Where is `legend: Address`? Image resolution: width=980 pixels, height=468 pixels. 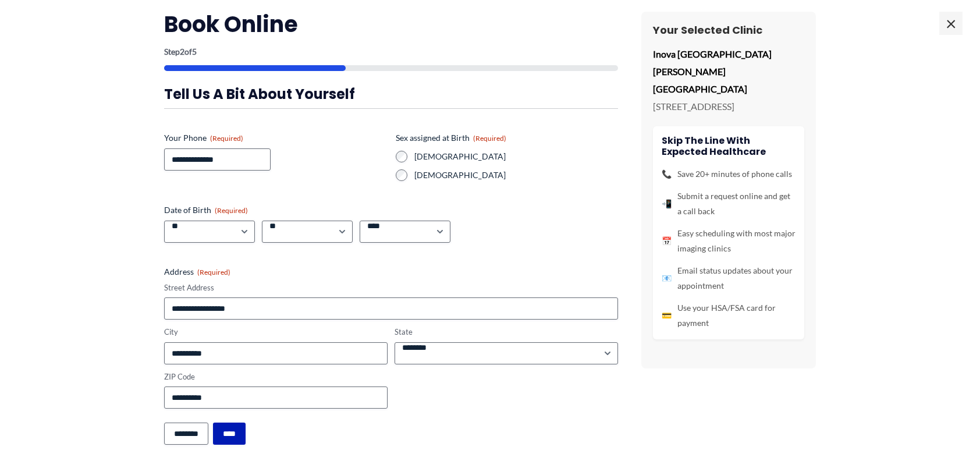
legend: Address is located at coordinates (198, 271).